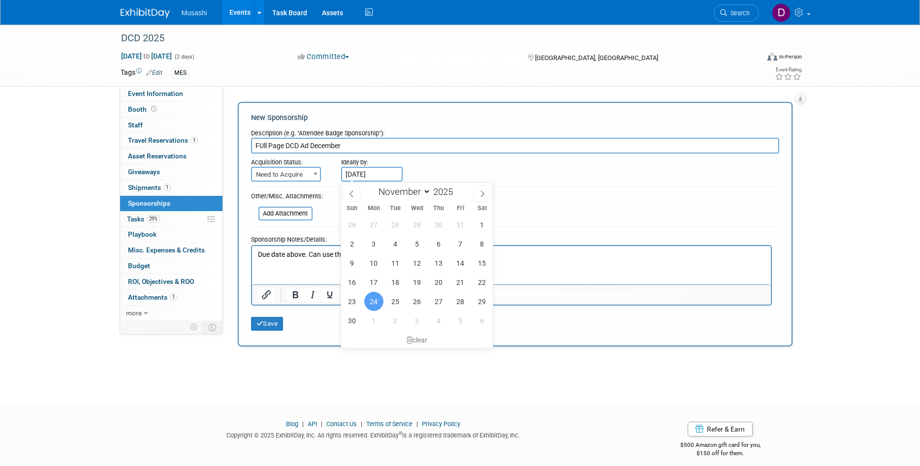 This screenshot has height=466, width=920. What do you see at coordinates (441, 424) in the screenshot?
I see `a: Privacy Policy` at bounding box center [441, 424].